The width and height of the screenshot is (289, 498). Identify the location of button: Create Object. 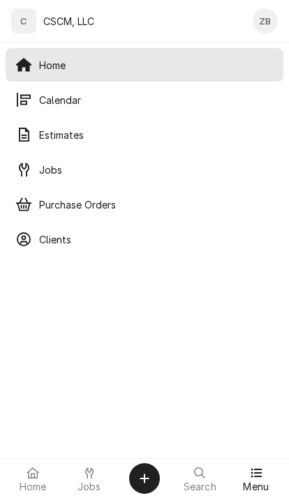
(144, 479).